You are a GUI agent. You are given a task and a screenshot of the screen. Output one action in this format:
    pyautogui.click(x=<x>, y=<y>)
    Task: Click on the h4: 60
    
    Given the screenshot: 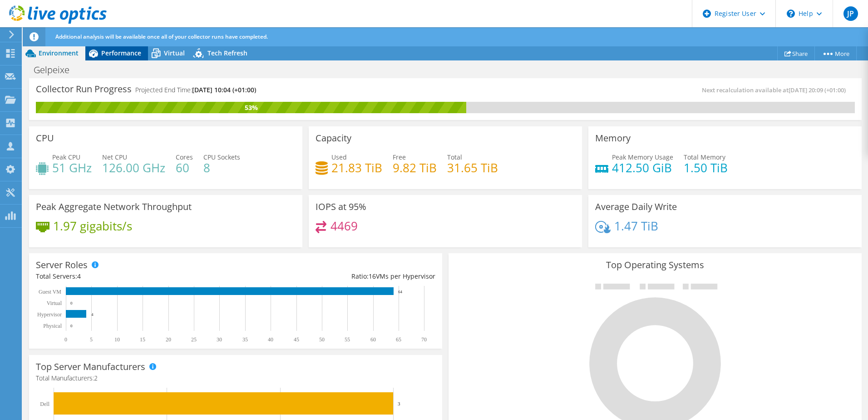 What is the action you would take?
    pyautogui.click(x=184, y=168)
    